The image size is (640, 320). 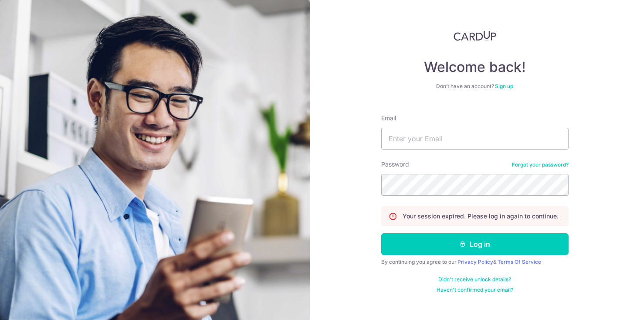 I want to click on label: Password, so click(x=395, y=164).